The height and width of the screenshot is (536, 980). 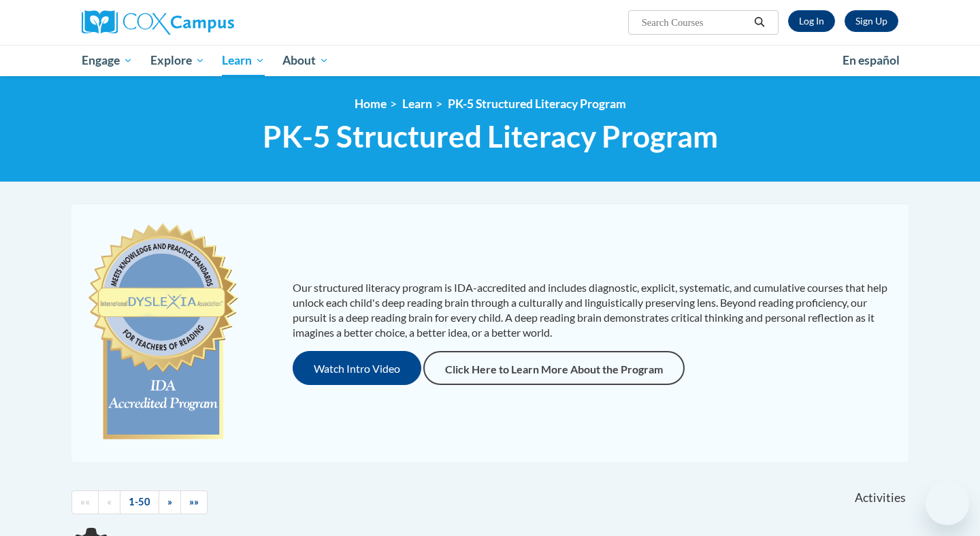 What do you see at coordinates (194, 502) in the screenshot?
I see `a: End` at bounding box center [194, 502].